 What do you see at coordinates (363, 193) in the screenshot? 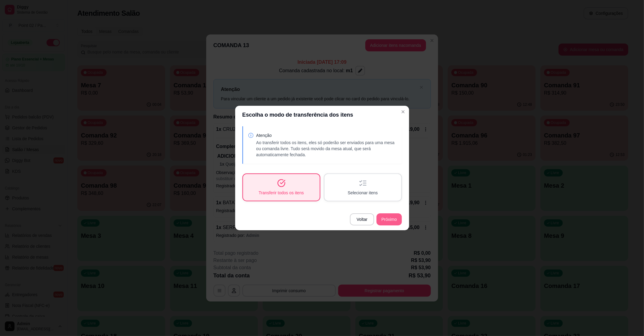
I see `span: Selecionar itens` at bounding box center [363, 193].